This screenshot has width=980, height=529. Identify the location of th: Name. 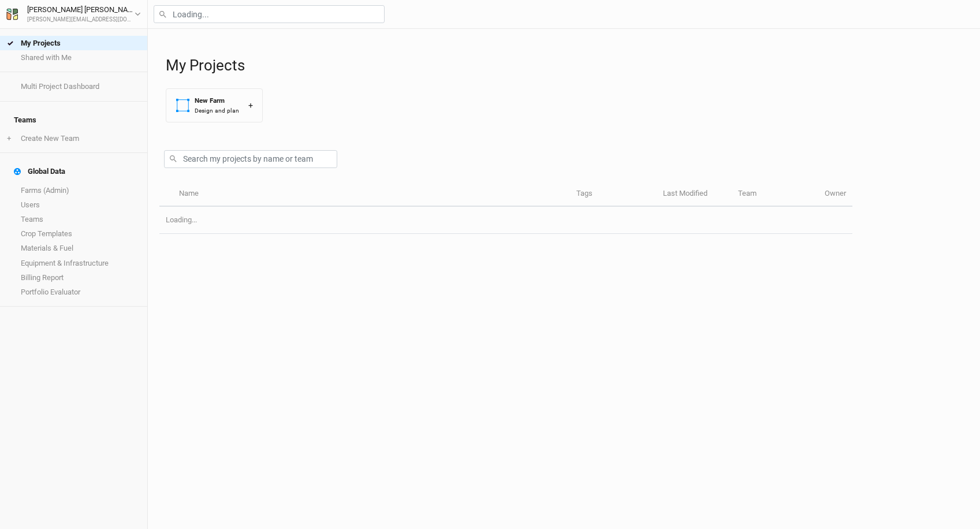
(371, 194).